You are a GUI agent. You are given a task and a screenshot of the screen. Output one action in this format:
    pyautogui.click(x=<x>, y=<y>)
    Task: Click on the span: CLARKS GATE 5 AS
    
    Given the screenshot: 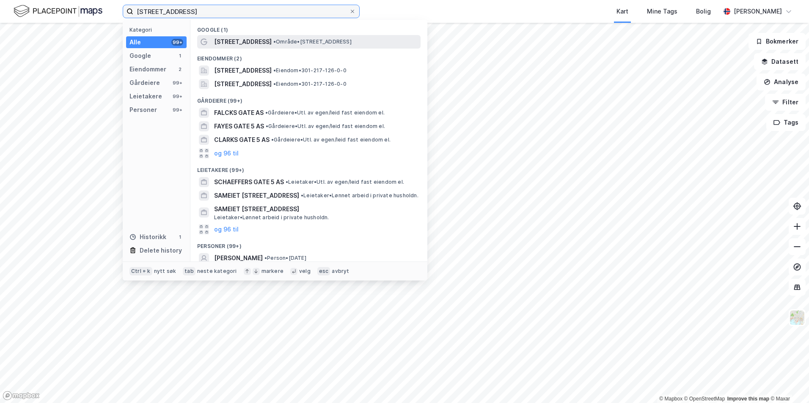 What is the action you would take?
    pyautogui.click(x=241, y=140)
    